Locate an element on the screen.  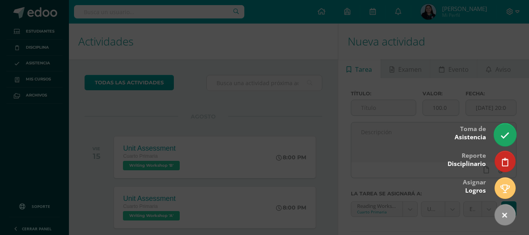
div: Toma de is located at coordinates (470, 132).